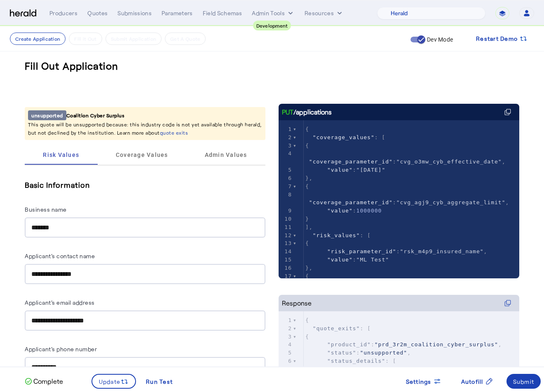 This screenshot has height=392, width=544. I want to click on span: Restart Demo, so click(497, 39).